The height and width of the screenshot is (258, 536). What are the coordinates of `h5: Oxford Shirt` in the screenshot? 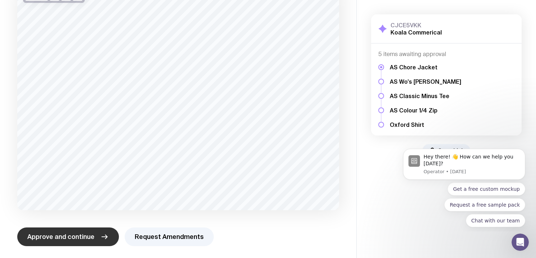 It's located at (425, 125).